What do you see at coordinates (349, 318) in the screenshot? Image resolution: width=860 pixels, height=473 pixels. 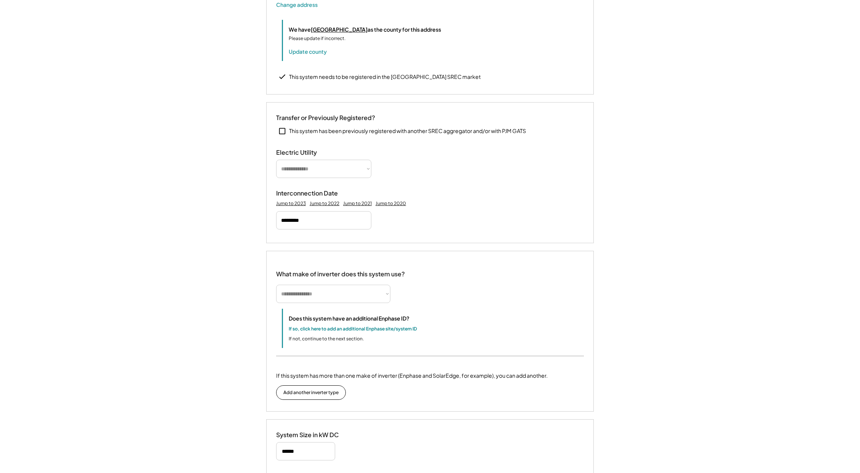 I see `div: Does this system have an additional Enphase ID?` at bounding box center [349, 318].